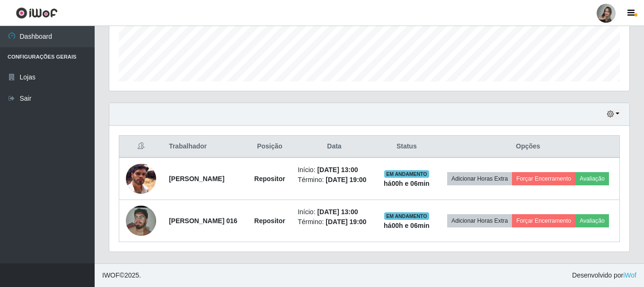 The image size is (644, 287). Describe the element at coordinates (141, 221) in the screenshot. I see `img: 1749307955531.jpeg` at that location.